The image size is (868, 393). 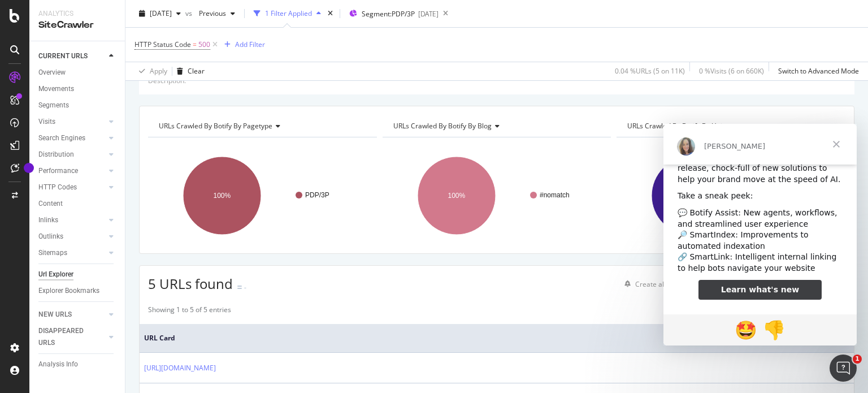 What do you see at coordinates (56, 89) in the screenshot?
I see `div: Movements` at bounding box center [56, 89].